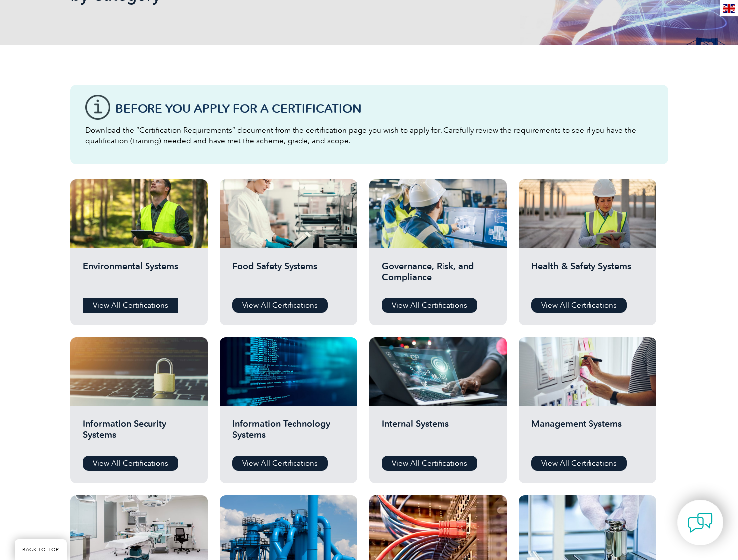 The height and width of the screenshot is (560, 738). Describe the element at coordinates (139, 433) in the screenshot. I see `h2: Information Security Systems` at that location.